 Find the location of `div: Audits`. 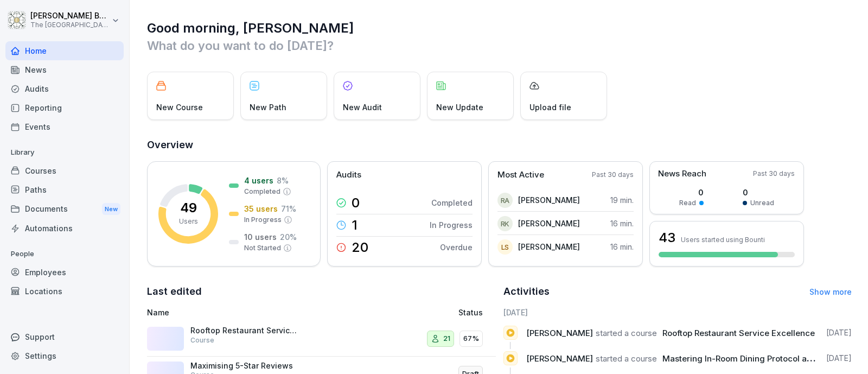

div: Audits is located at coordinates (65, 89).